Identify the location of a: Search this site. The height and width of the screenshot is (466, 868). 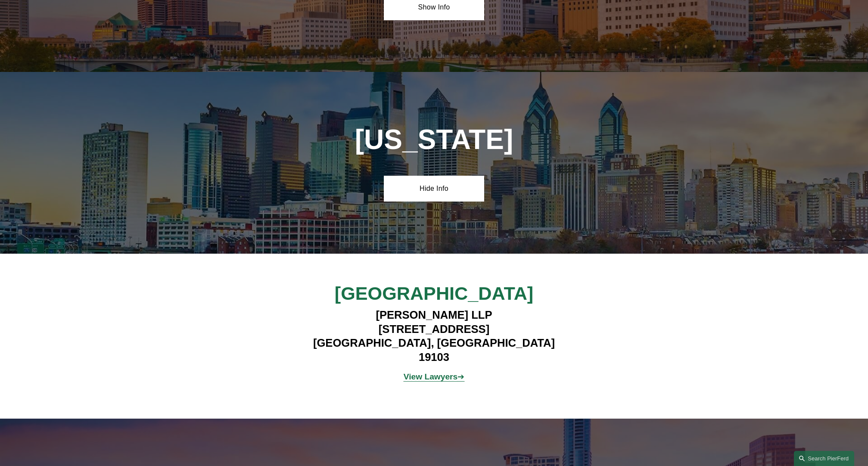
(824, 459).